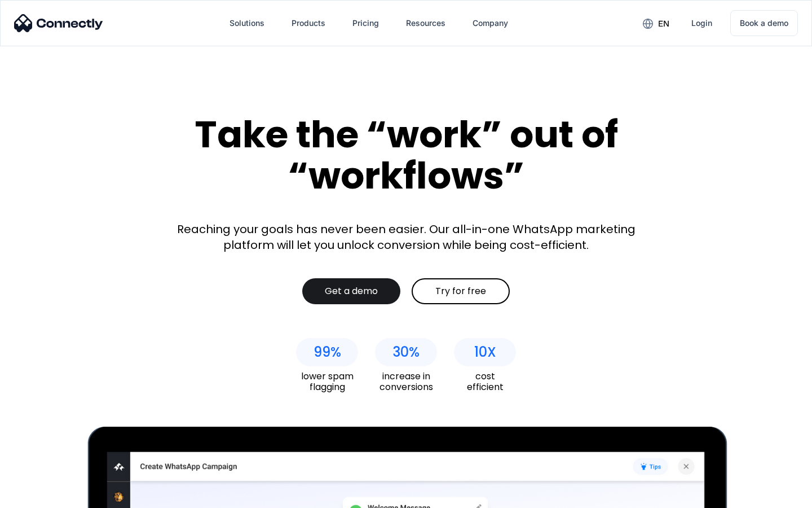 The image size is (812, 508). What do you see at coordinates (45, 496) in the screenshot?
I see `ul: Language list` at bounding box center [45, 496].